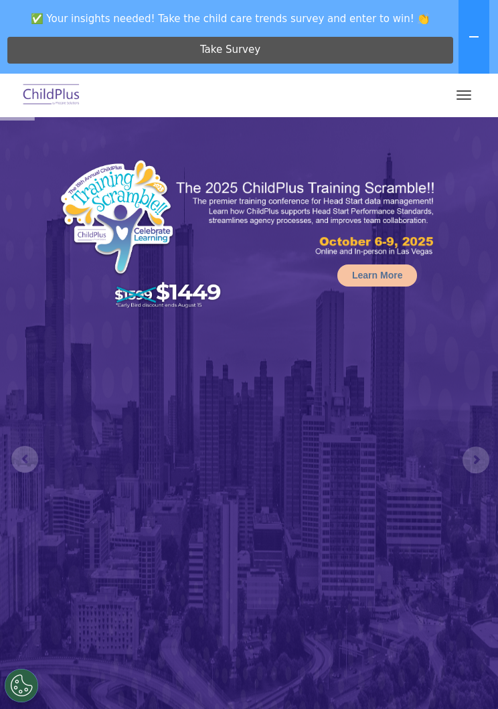 The width and height of the screenshot is (498, 709). I want to click on span: ✅ Your insights needed! Take the child care trends survey and enter to win! 👏, so click(230, 18).